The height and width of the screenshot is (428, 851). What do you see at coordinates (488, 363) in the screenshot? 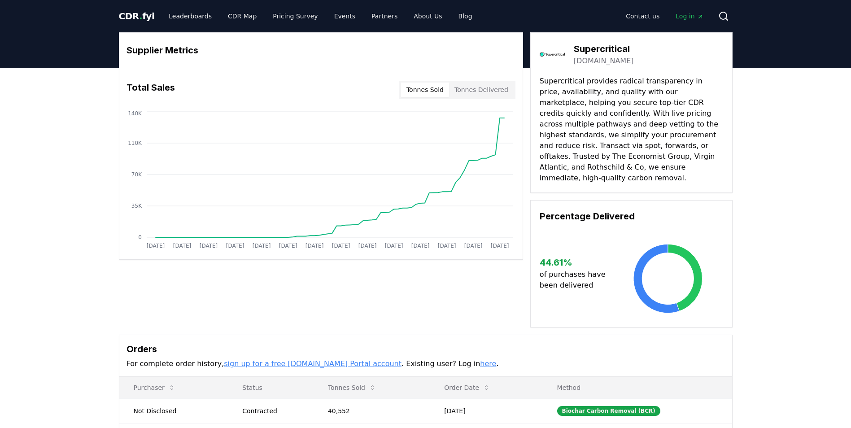
I see `a: here` at bounding box center [488, 363].